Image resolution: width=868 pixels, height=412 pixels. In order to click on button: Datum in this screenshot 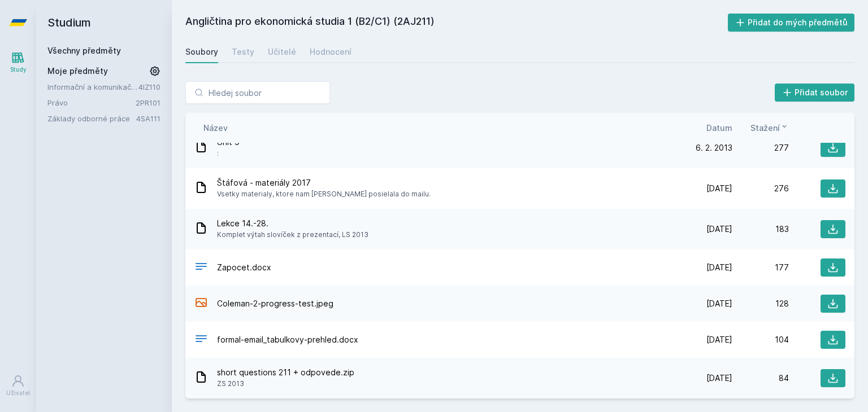, I will do `click(719, 127)`.